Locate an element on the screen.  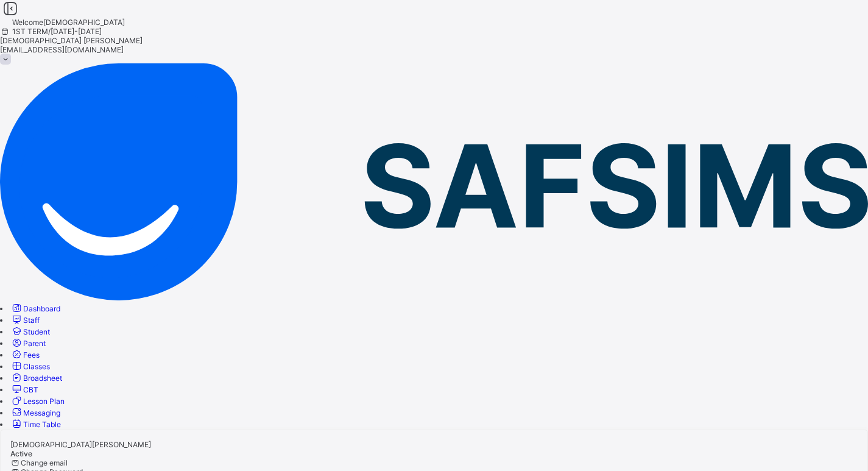
span: Lesson Plan is located at coordinates (44, 401).